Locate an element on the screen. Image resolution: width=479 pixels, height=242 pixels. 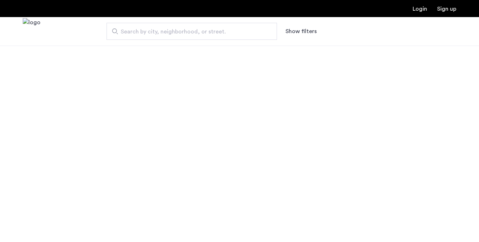
input: Apartment Search is located at coordinates (192, 31).